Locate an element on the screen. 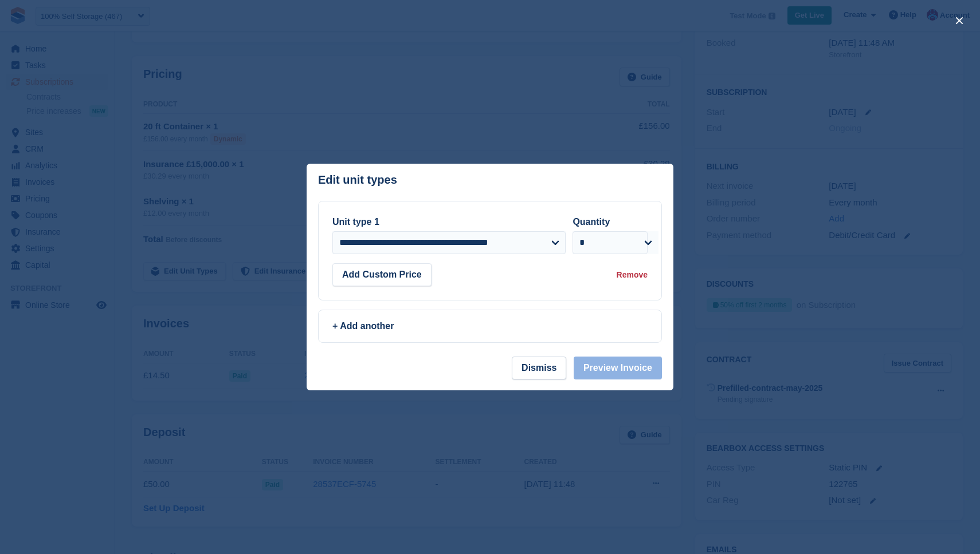 This screenshot has width=980, height=554. button: Preview Invoice is located at coordinates (618, 369).